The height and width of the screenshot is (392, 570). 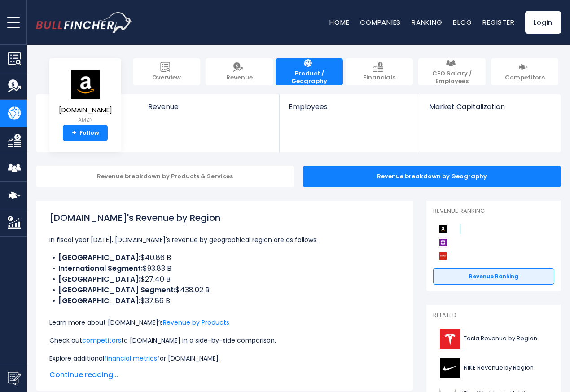 I want to click on a: Blog, so click(x=462, y=22).